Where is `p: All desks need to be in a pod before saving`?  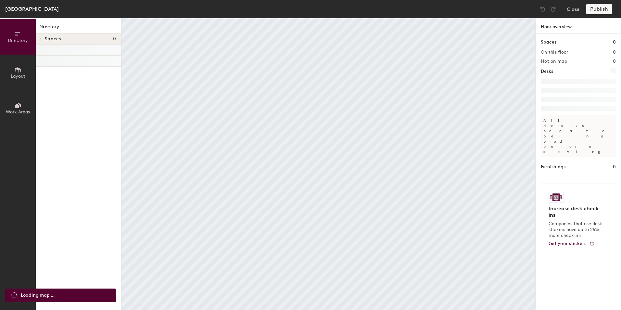
p: All desks need to be in a pod before saving is located at coordinates (578, 136).